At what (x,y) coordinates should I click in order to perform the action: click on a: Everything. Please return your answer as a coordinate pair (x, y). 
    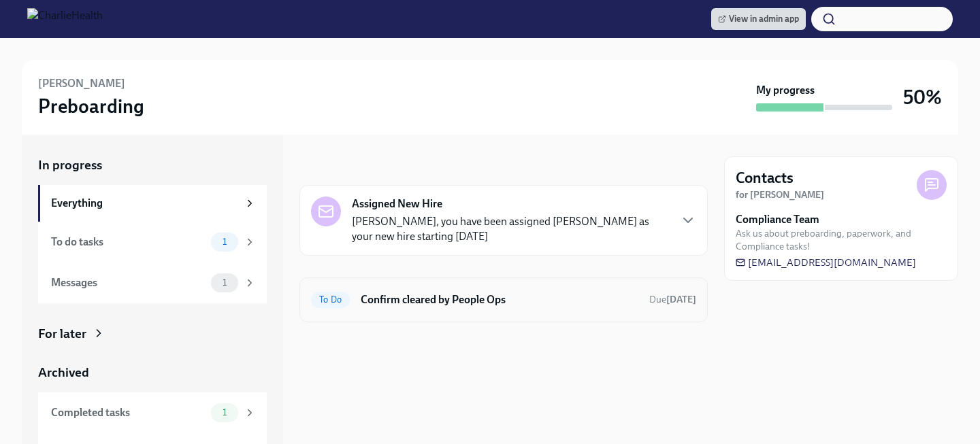
    Looking at the image, I should click on (152, 203).